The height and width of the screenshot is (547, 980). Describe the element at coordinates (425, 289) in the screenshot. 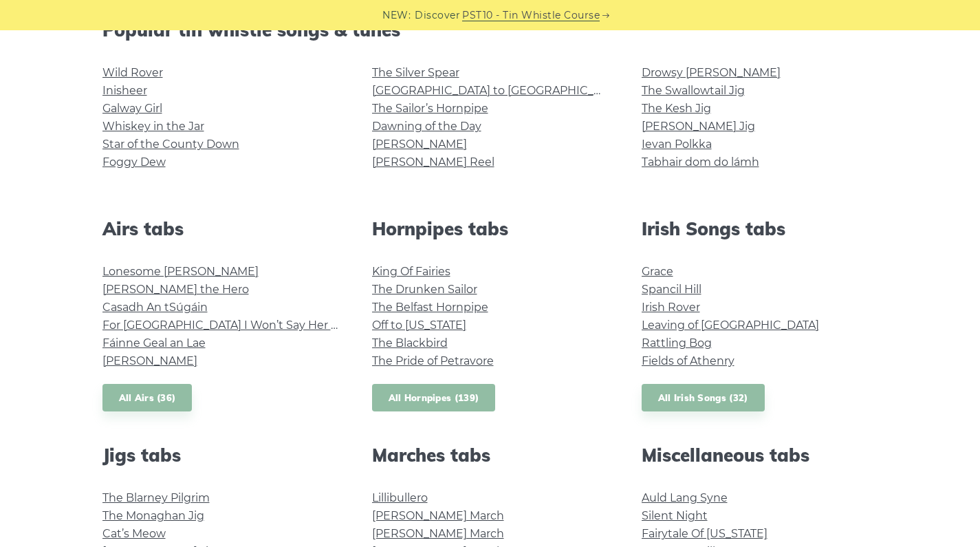

I see `a: The Drunken Sailor` at that location.